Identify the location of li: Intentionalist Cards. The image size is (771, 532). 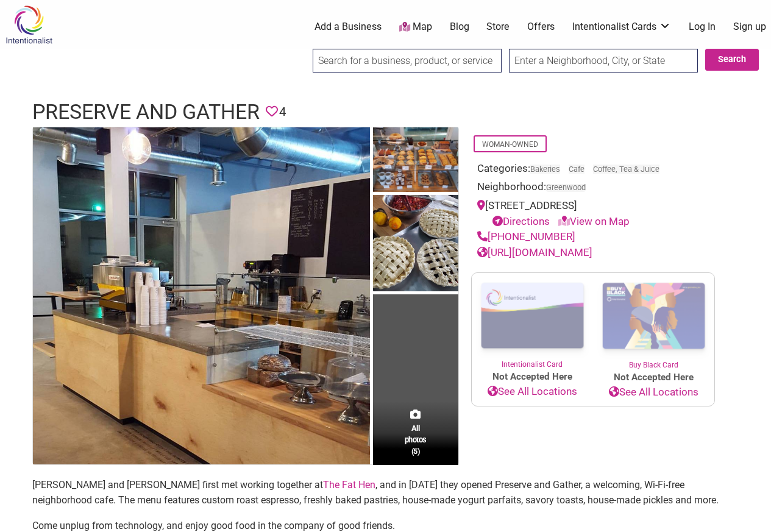
(621, 27).